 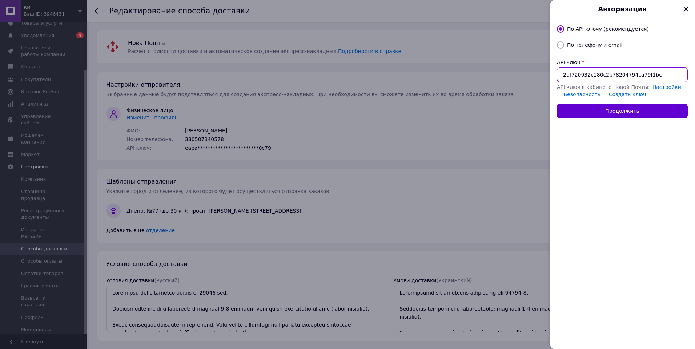 What do you see at coordinates (568, 62) in the screenshot?
I see `label: API ключ` at bounding box center [568, 62].